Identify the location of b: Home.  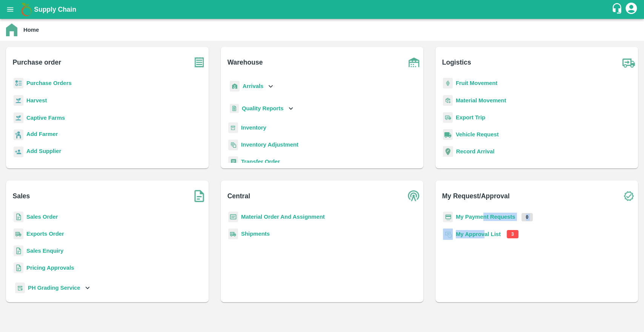
(31, 30).